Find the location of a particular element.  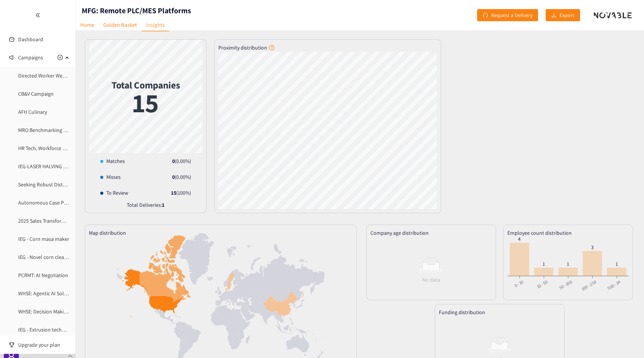

div: Misses is located at coordinates (111, 177).